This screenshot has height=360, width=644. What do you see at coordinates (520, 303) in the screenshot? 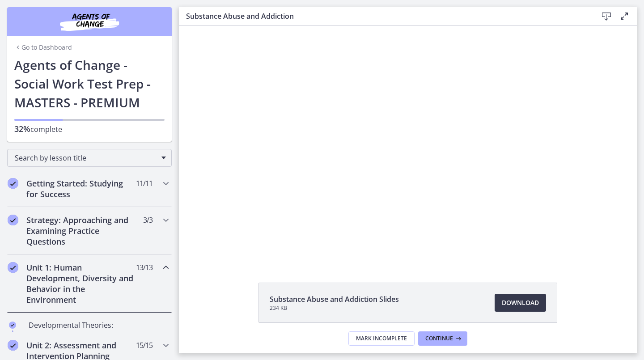
I see `a: Download` at bounding box center [520, 303].